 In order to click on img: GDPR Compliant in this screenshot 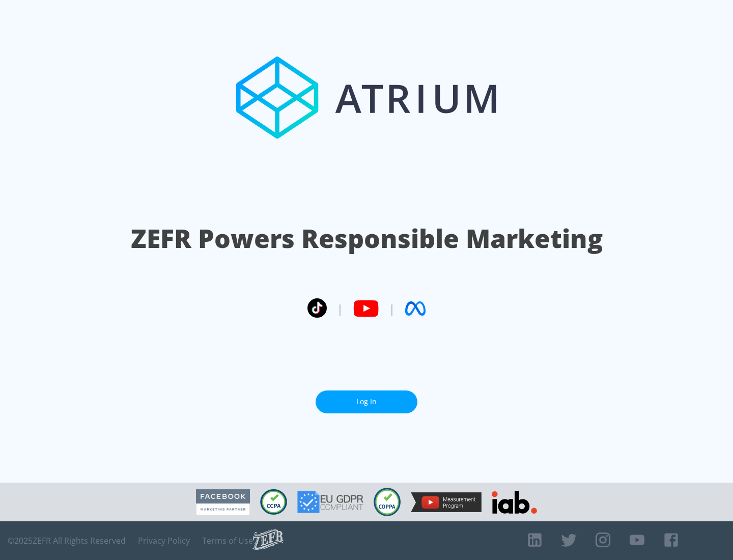, I will do `click(330, 502)`.